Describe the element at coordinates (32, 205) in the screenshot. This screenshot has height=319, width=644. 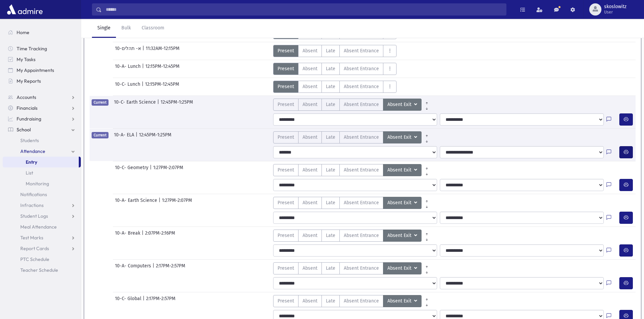
I see `span: Infractions` at that location.